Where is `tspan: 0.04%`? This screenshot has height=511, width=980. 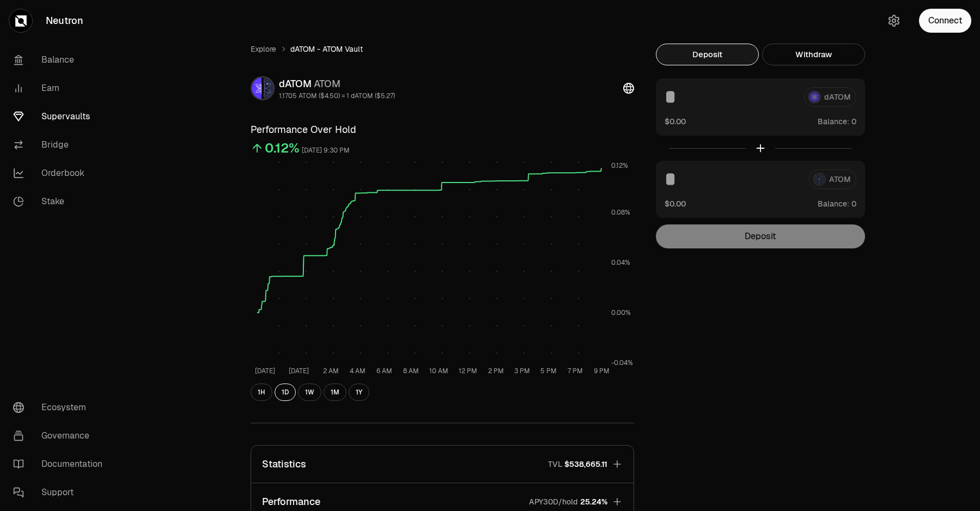 tspan: 0.04% is located at coordinates (620, 263).